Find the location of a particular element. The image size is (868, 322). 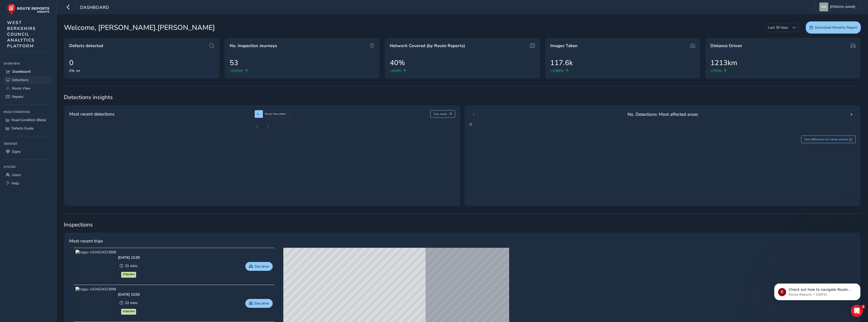

span: Repairs is located at coordinates (18, 96).